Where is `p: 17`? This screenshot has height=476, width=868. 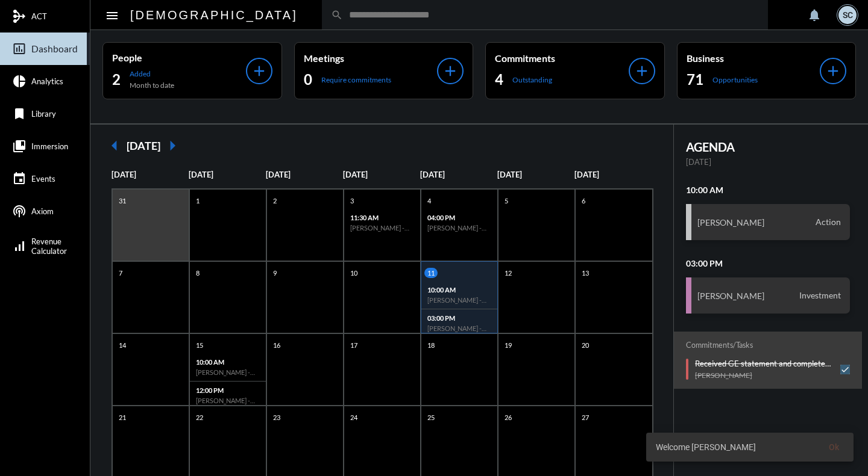
p: 17 is located at coordinates (354, 345).